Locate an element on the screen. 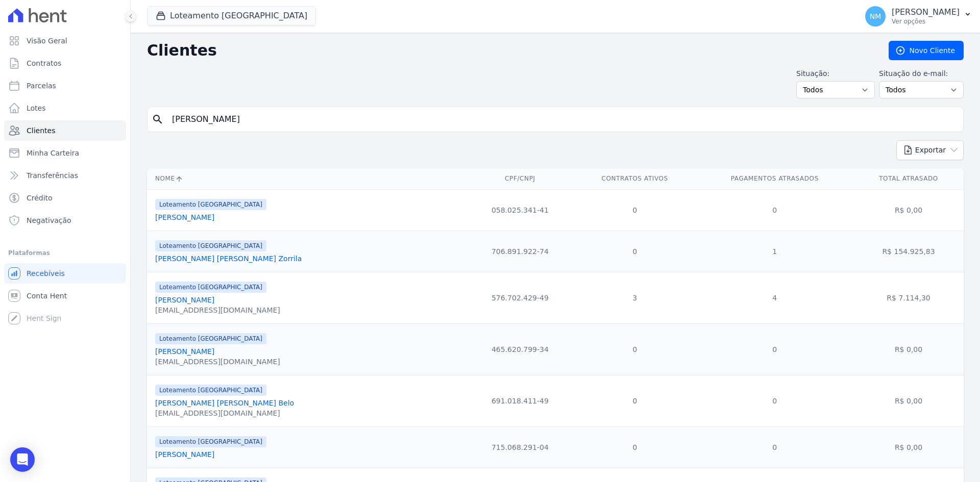 This screenshot has width=980, height=482. td: R$ 7.114,30 is located at coordinates (909, 298).